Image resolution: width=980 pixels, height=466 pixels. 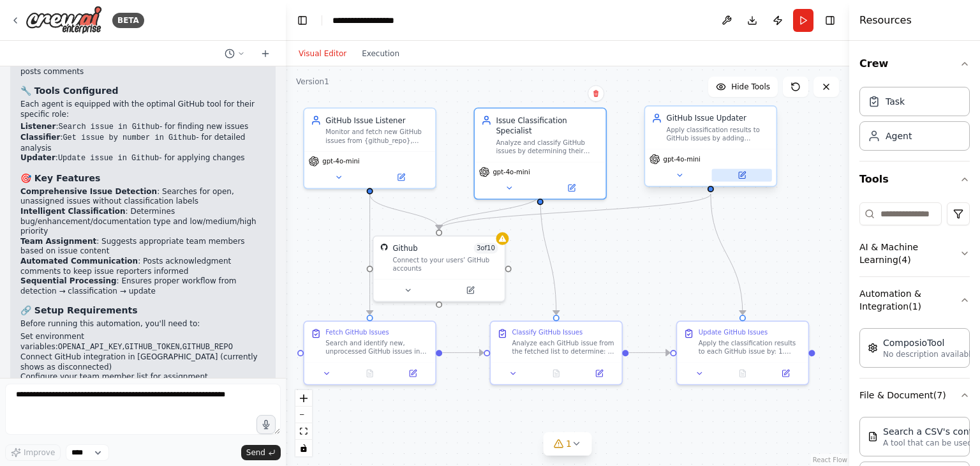 I want to click on button: Send, so click(x=261, y=452).